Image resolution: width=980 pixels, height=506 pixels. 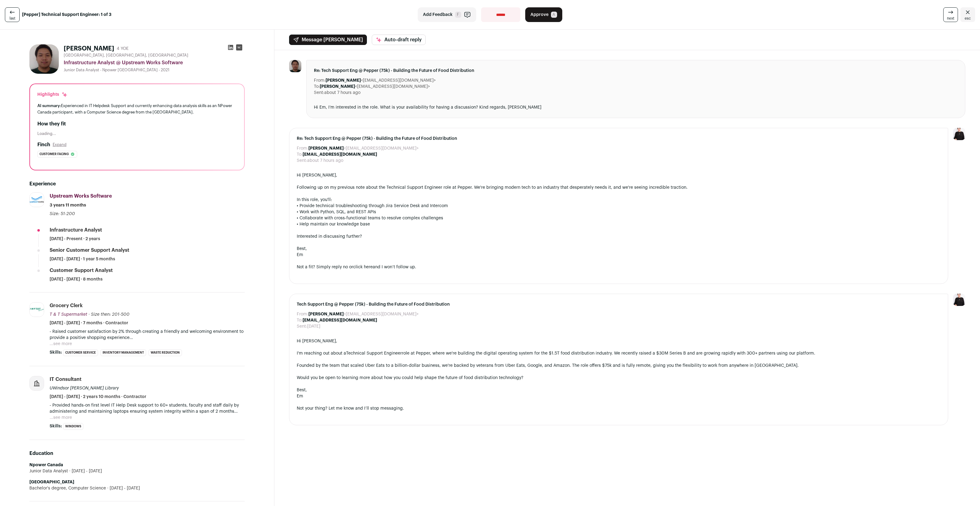 What do you see at coordinates (154, 63) in the screenshot?
I see `div: Infrastructure Analyst @ Upstream Works Software` at bounding box center [154, 63].